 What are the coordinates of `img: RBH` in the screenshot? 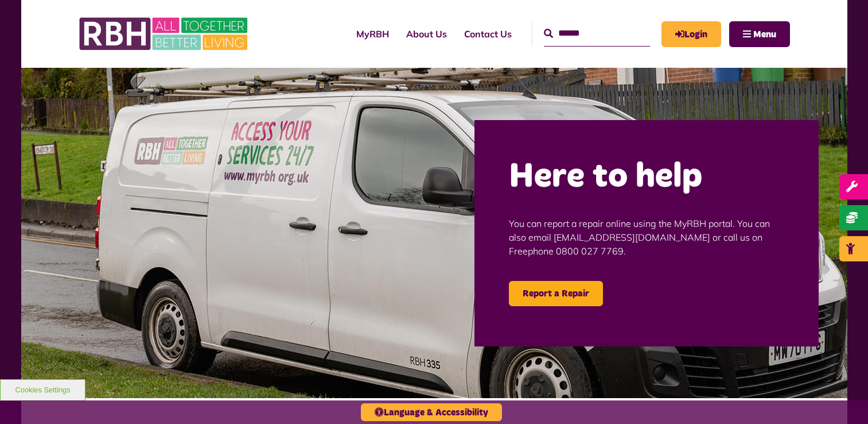 It's located at (164, 34).